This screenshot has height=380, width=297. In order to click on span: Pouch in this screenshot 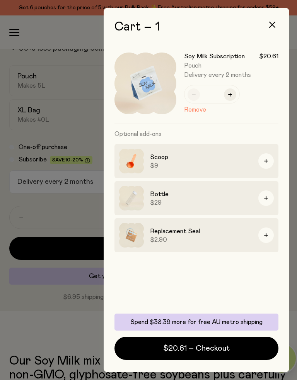, I will do `click(192, 66)`.